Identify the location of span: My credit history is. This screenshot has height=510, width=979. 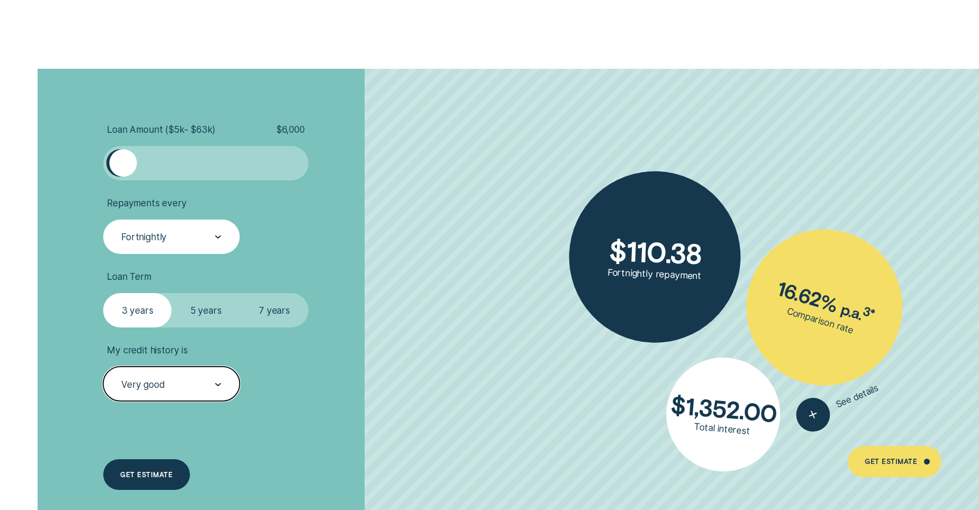
(147, 350).